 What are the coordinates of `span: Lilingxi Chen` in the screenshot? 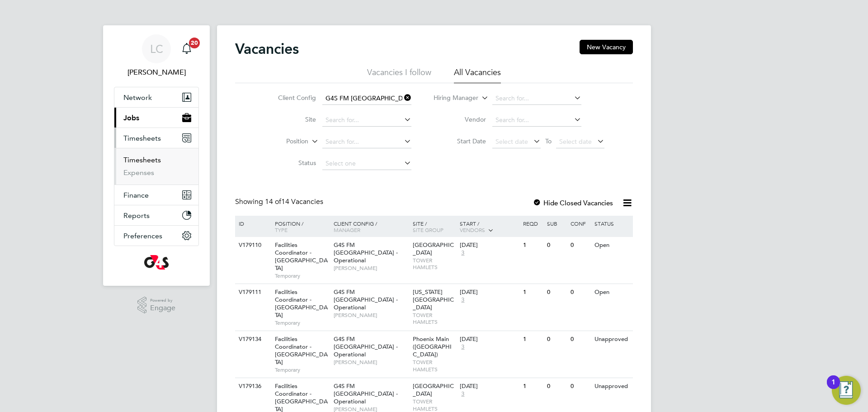 It's located at (156, 72).